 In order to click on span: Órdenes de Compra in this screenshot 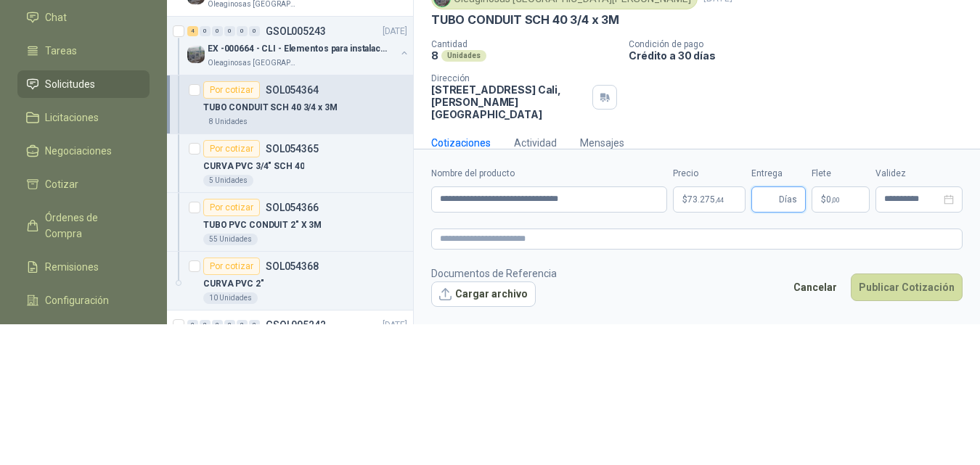, I will do `click(90, 226)`.